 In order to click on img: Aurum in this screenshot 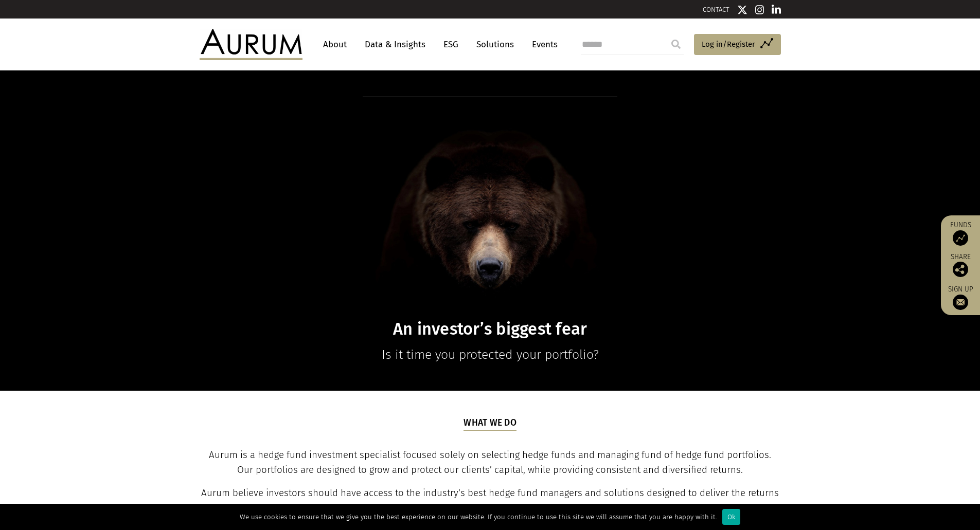, I will do `click(251, 45)`.